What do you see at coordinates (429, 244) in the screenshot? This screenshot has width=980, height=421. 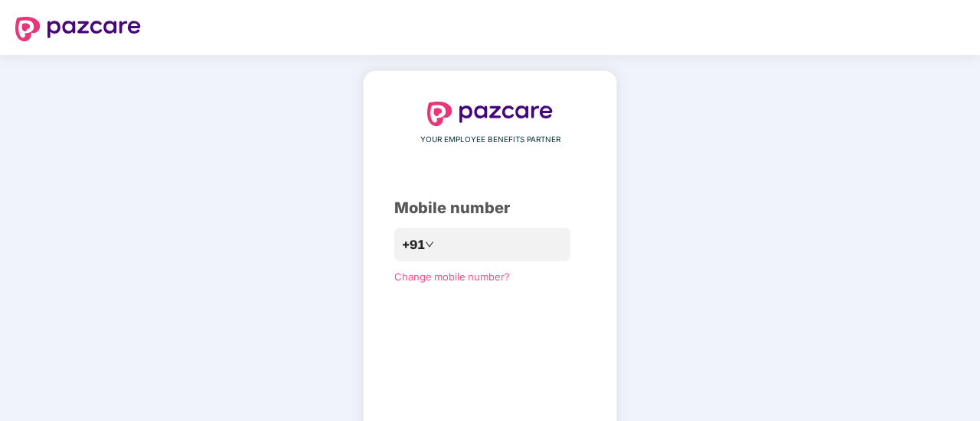 I see `span: down` at bounding box center [429, 244].